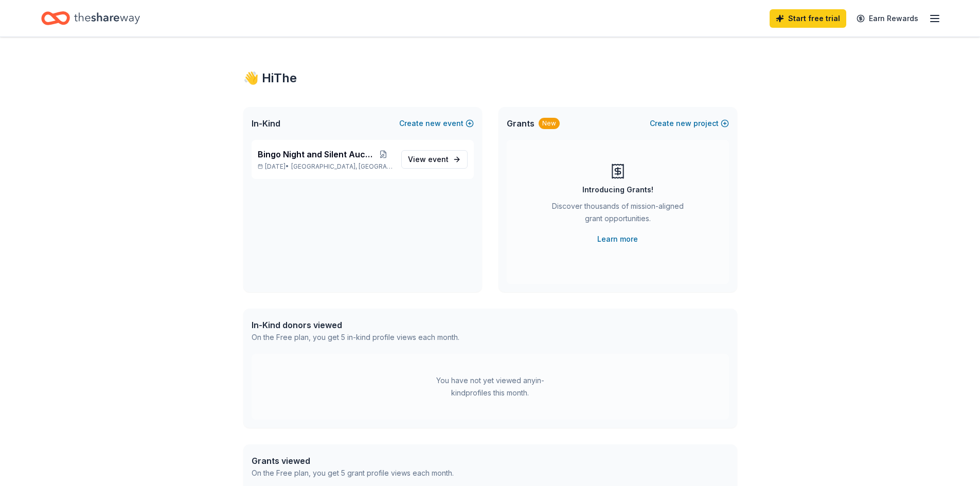 This screenshot has height=486, width=980. What do you see at coordinates (438, 159) in the screenshot?
I see `span: event` at bounding box center [438, 159].